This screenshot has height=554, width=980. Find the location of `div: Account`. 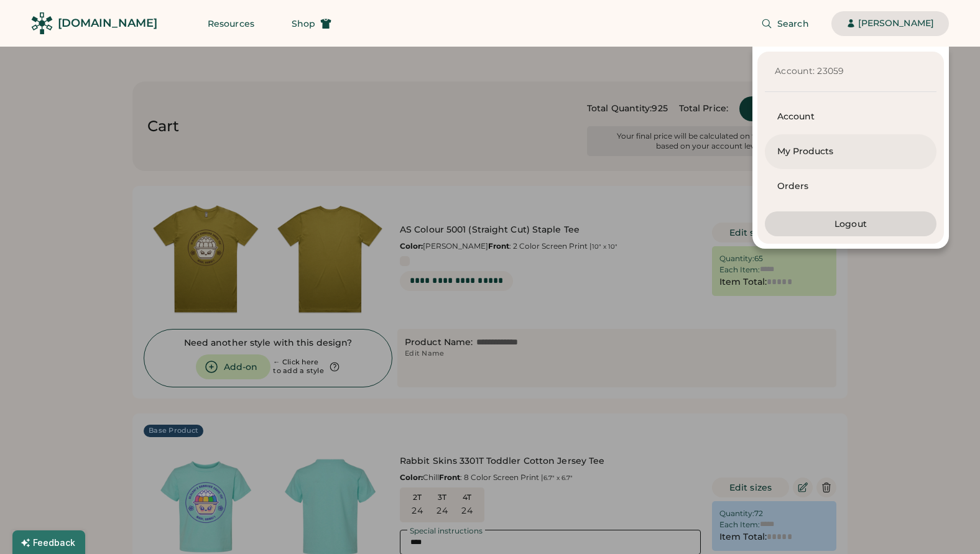

div: Account is located at coordinates (851, 117).